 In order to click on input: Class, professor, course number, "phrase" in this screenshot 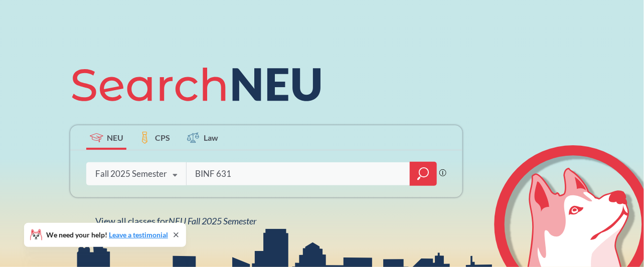, I will do `click(298, 173)`.